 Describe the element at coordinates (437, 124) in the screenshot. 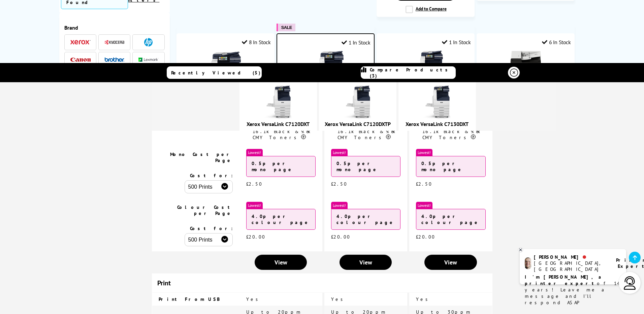

I see `a: Xerox VersaLink C7130DXT` at that location.